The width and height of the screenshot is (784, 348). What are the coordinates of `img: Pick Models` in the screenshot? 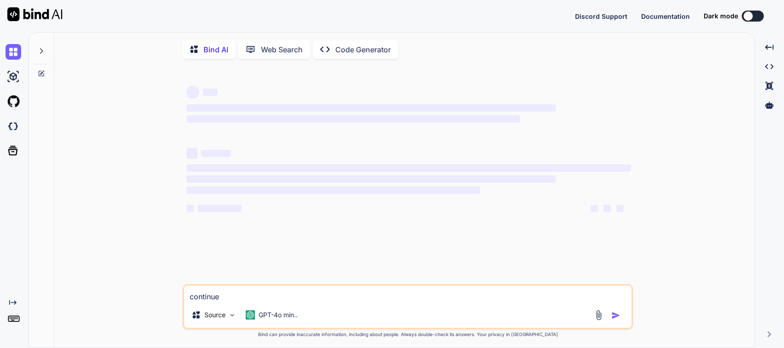 It's located at (232, 315).